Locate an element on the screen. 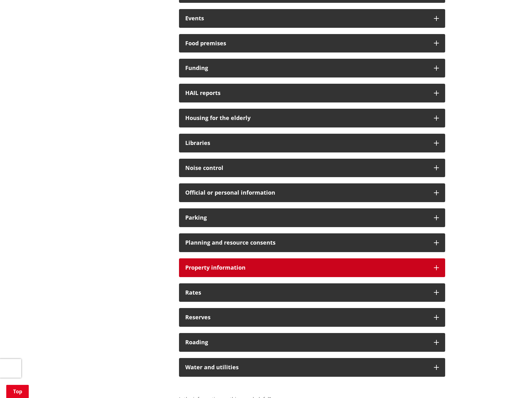 The height and width of the screenshot is (398, 532). h3: Planning and resource consents is located at coordinates (306, 243).